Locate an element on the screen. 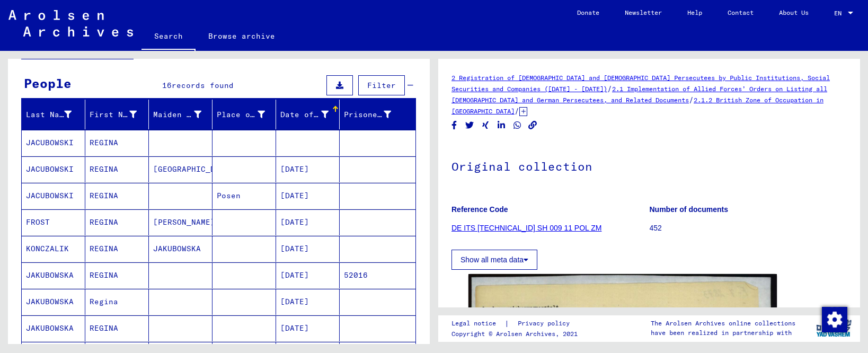  img: Arolsen_neg.svg is located at coordinates (70, 23).